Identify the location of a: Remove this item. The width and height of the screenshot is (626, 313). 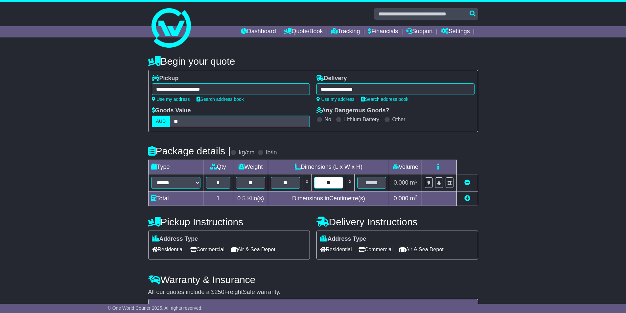
(467, 183).